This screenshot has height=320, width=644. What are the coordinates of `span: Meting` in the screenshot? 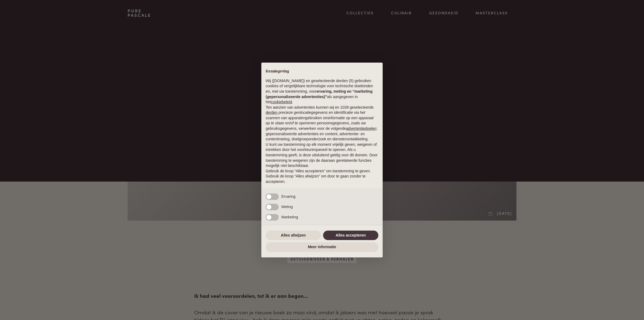 It's located at (287, 207).